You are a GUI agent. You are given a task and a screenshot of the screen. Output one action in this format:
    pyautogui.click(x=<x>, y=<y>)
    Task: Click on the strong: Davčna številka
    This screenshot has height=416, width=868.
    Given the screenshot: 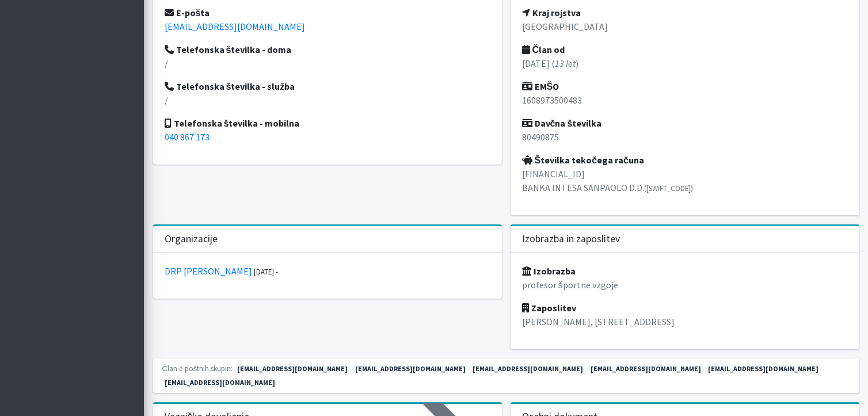 What is the action you would take?
    pyautogui.click(x=562, y=123)
    